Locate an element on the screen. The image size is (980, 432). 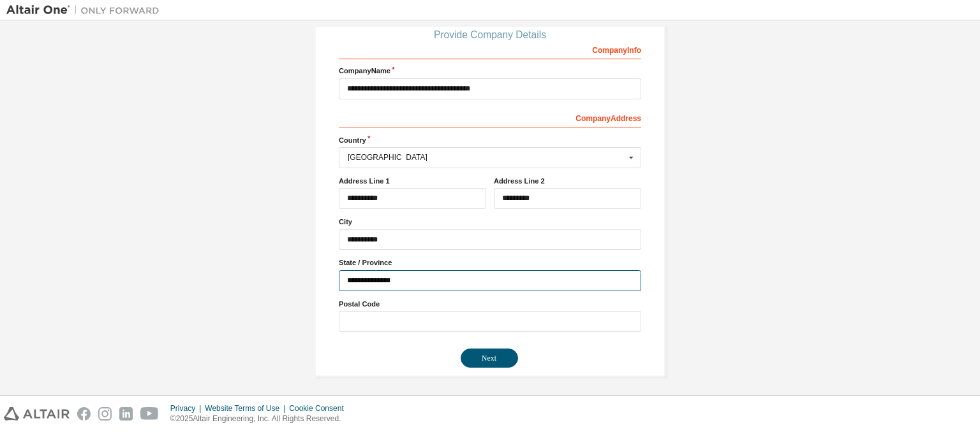
p: © 2025 Altair Engineering, Inc. All Rights Reserved. is located at coordinates (261, 419).